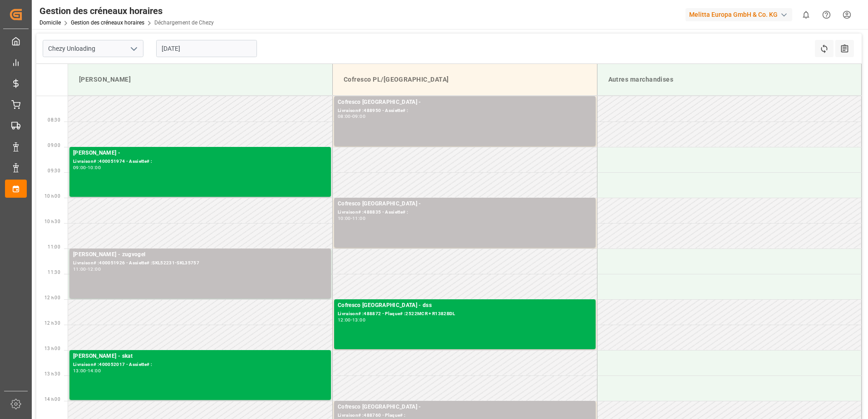  Describe the element at coordinates (52, 374) in the screenshot. I see `span: 13 h 30` at that location.